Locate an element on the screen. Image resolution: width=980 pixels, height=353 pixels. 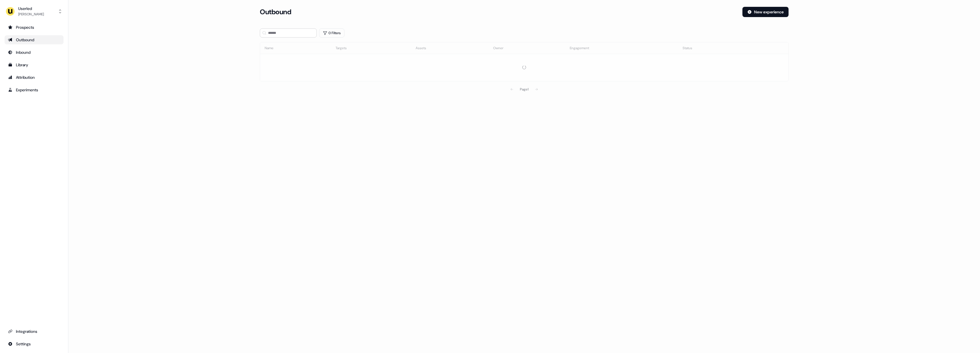
div: Attribution is located at coordinates (34, 77).